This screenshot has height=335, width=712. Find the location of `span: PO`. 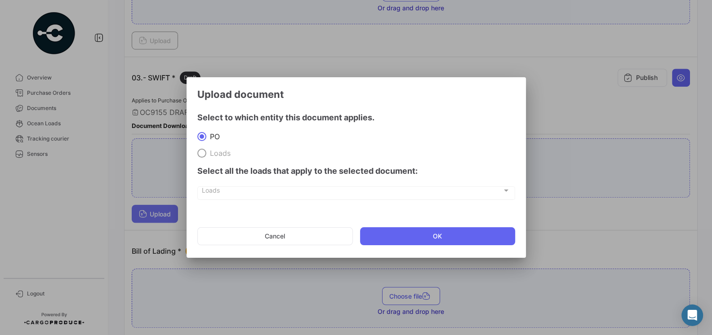

span: PO is located at coordinates (213, 137).